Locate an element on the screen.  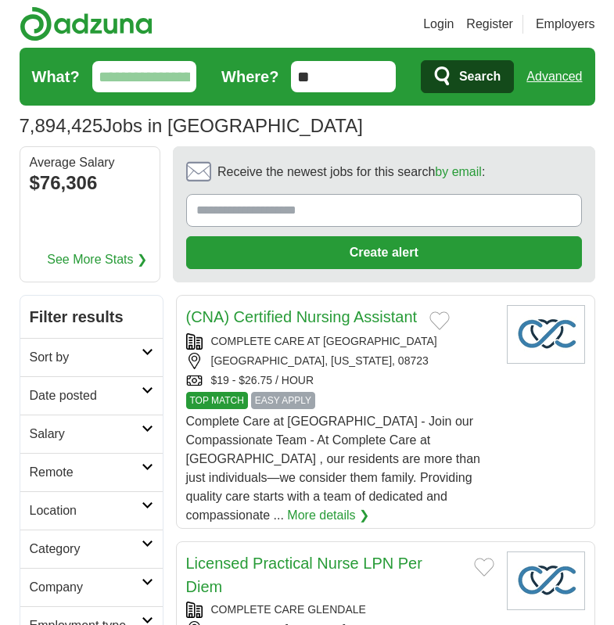
span: Search is located at coordinates (479, 77).